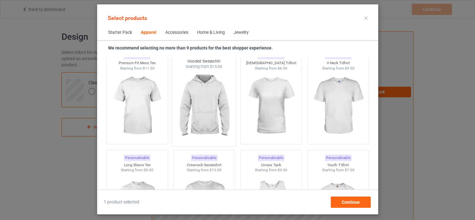 The image size is (475, 220). I want to click on span: 1 product selected, so click(122, 202).